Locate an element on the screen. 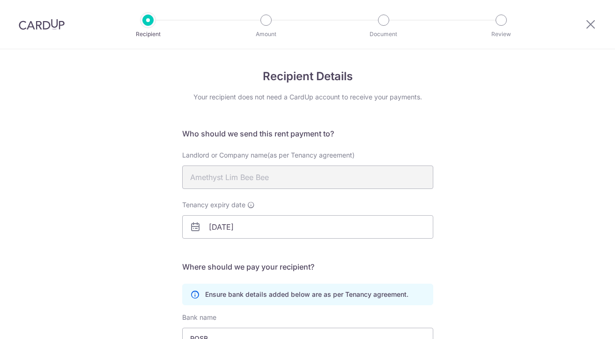 This screenshot has width=615, height=339. span: Landlord or Company name(as per Tenancy agreement) is located at coordinates (269, 155).